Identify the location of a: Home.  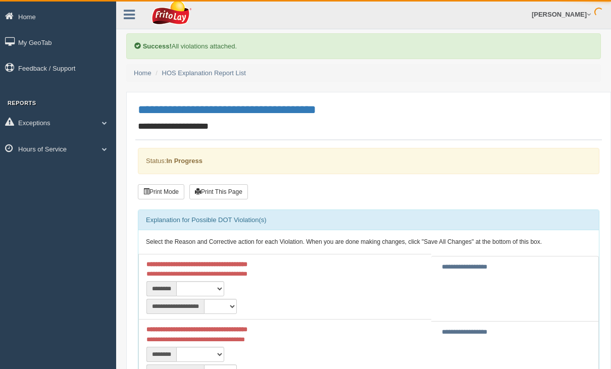
(142, 73).